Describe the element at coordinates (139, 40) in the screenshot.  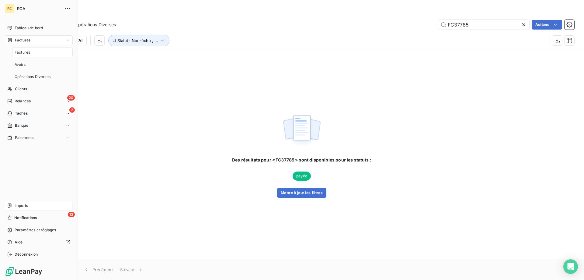
I see `button: Statut : Non-échu , ...` at that location.